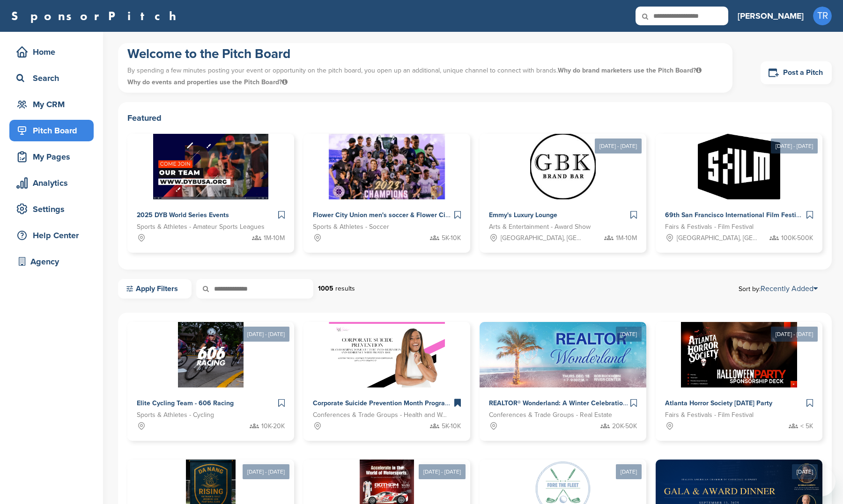 The image size is (843, 504). What do you see at coordinates (54, 261) in the screenshot?
I see `div: Agency` at bounding box center [54, 261].